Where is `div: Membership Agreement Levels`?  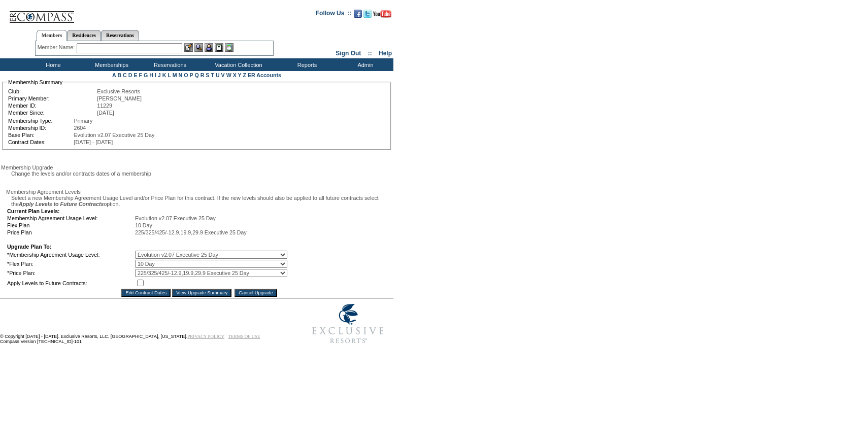 div: Membership Agreement Levels is located at coordinates (199, 192).